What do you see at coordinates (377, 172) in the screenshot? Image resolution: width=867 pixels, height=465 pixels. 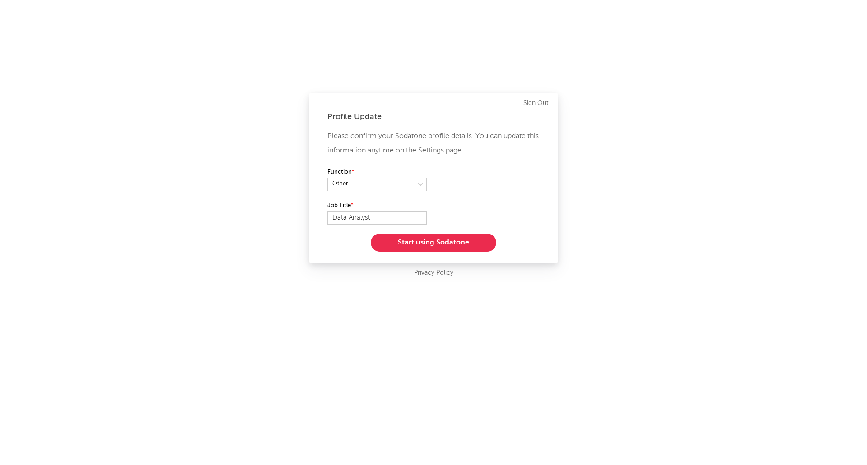 I see `label: Function` at bounding box center [377, 172].